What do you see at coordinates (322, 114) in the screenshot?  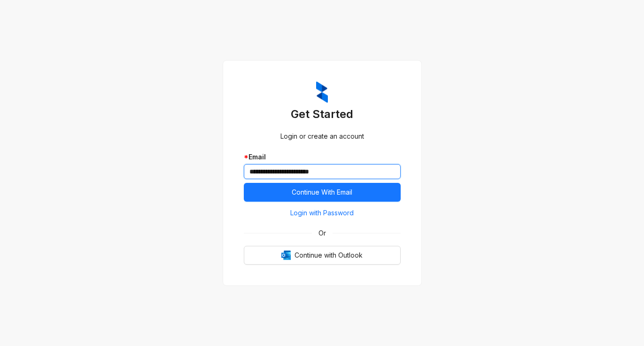 I see `h3: Get Started` at bounding box center [322, 114].